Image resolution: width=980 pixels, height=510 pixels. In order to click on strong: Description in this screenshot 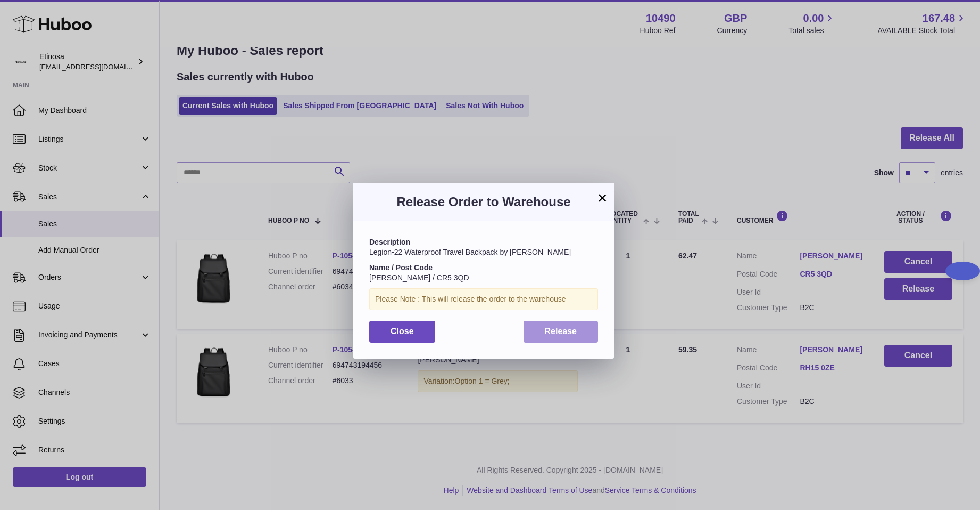, I will do `click(390, 242)`.